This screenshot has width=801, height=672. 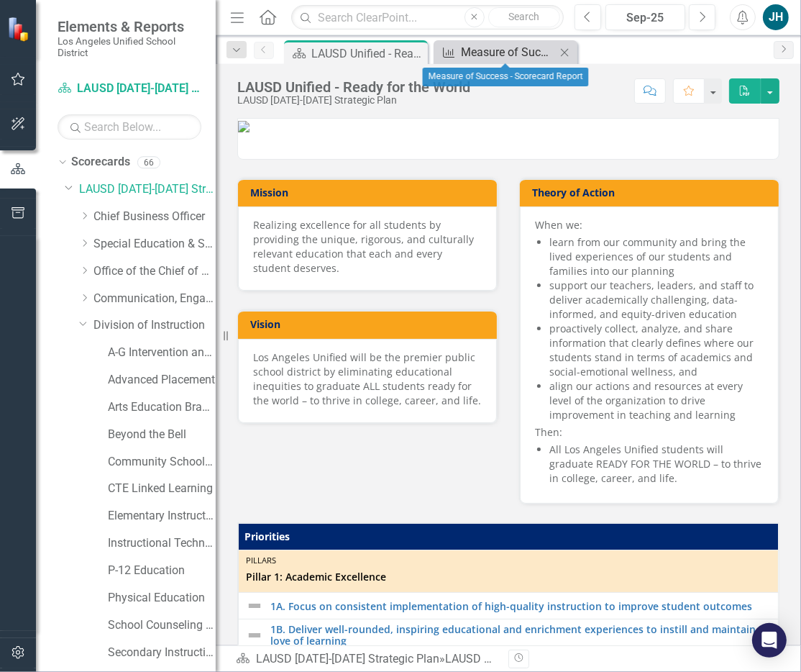 I want to click on a: Elementary Instruction, so click(x=162, y=515).